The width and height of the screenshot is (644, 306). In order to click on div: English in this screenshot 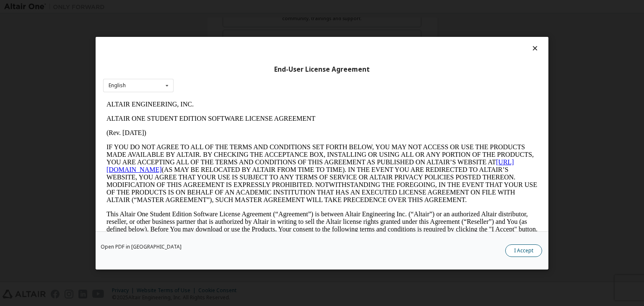, I will do `click(117, 86)`.